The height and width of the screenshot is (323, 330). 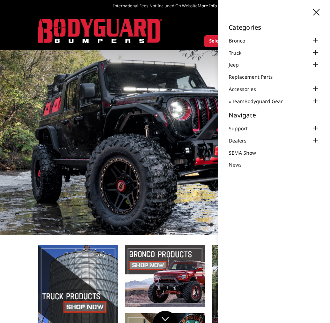 I want to click on h5: Categories, so click(x=274, y=27).